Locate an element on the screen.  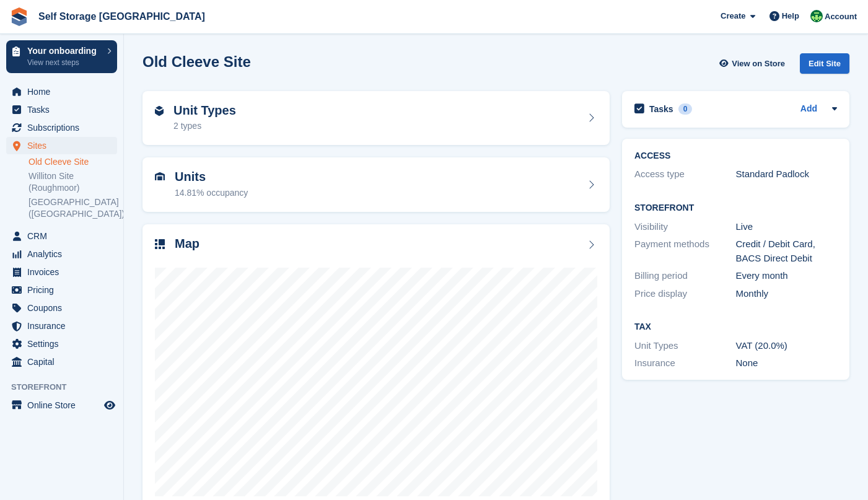
div: Edit Site is located at coordinates (824, 63).